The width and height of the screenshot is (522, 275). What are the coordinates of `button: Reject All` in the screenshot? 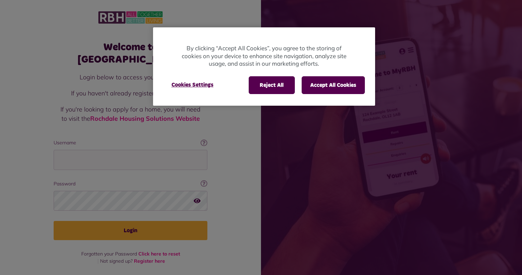 It's located at (272, 85).